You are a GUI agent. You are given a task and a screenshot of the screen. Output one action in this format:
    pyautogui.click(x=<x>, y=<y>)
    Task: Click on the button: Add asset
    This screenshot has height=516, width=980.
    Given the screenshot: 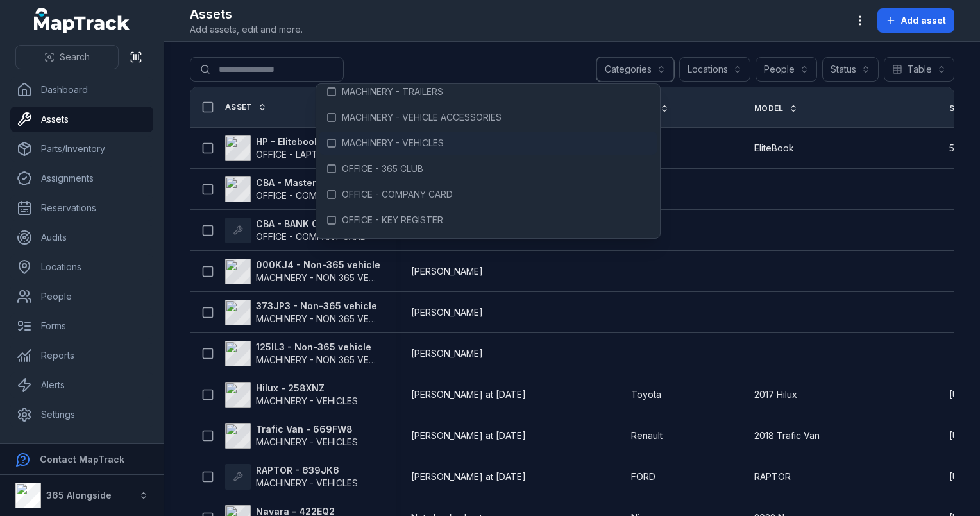 What is the action you would take?
    pyautogui.click(x=916, y=20)
    